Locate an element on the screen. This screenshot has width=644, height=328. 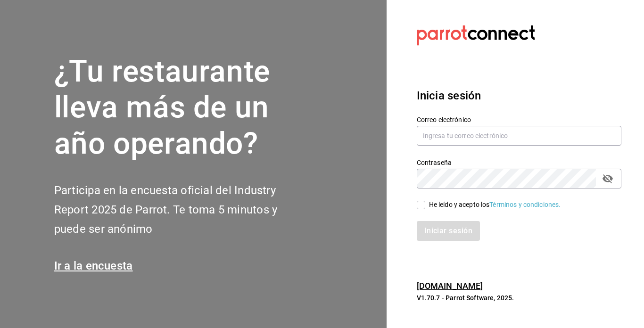
input: Ingresa tu correo electrónico is located at coordinates (519, 135).